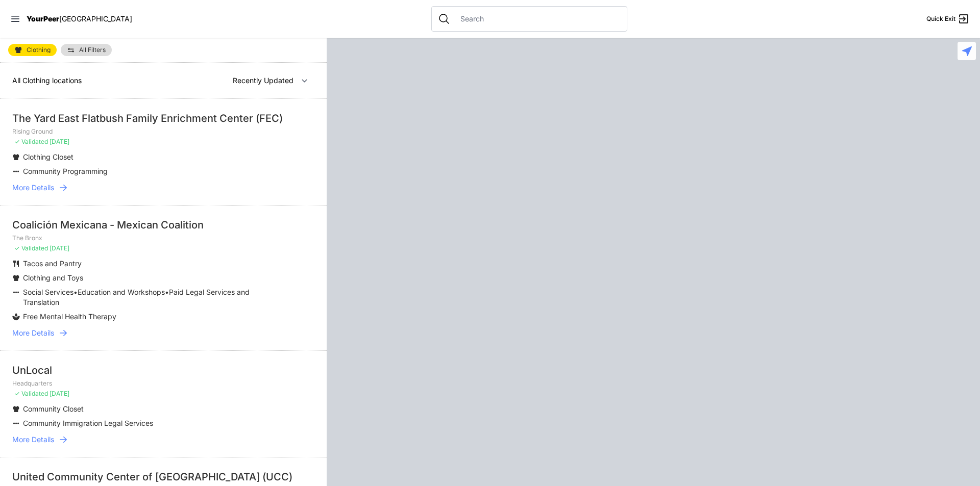 Image resolution: width=980 pixels, height=486 pixels. Describe the element at coordinates (948, 19) in the screenshot. I see `a: Quick Exit` at that location.